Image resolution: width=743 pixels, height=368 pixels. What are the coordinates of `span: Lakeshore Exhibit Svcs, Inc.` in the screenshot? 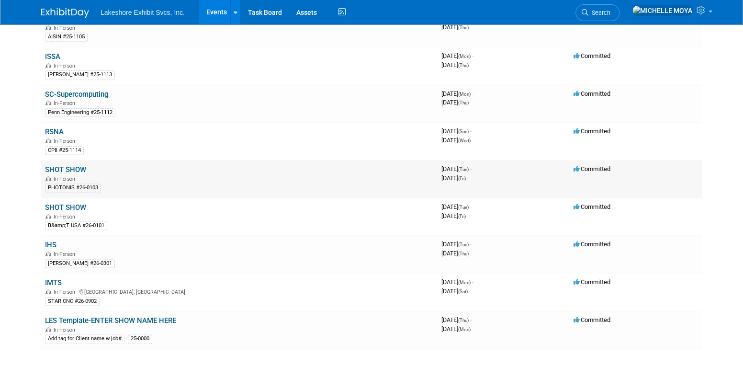 It's located at (143, 12).